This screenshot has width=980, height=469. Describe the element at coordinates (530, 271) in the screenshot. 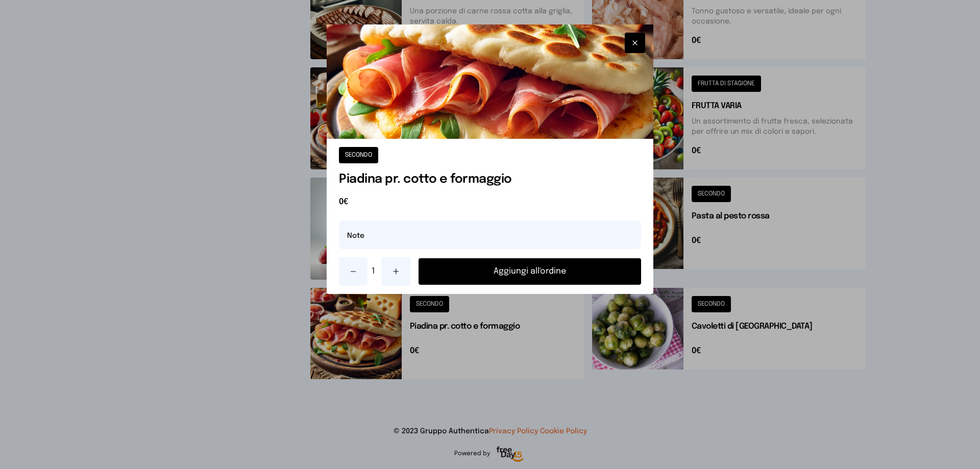

I see `button: Aggiungi all'ordine` at that location.